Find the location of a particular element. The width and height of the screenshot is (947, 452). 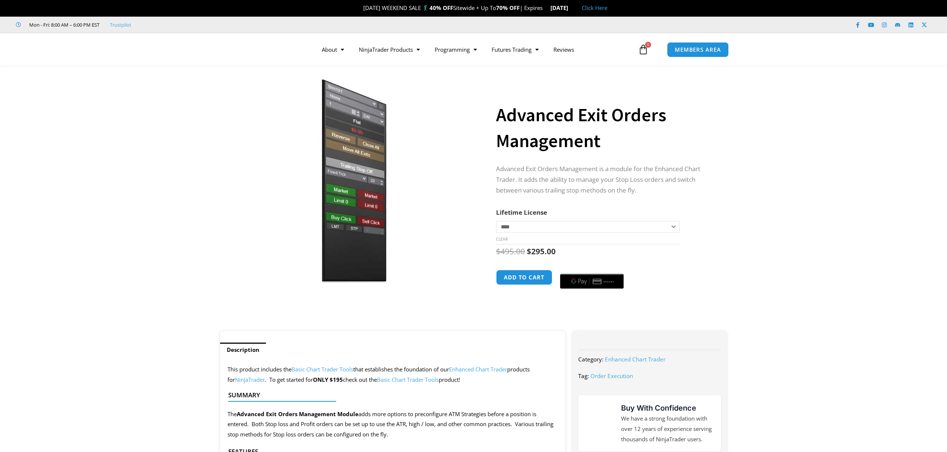

a: About is located at coordinates (333, 50).